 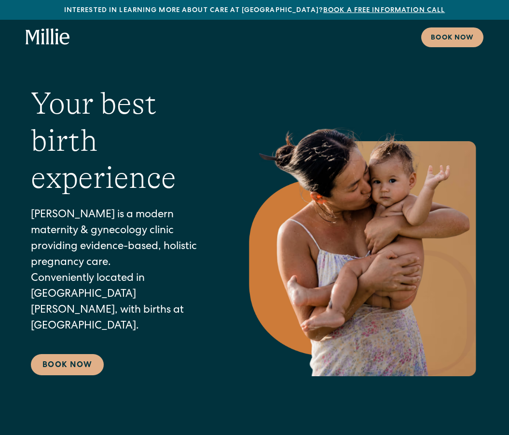 I want to click on a: Book now, so click(x=452, y=37).